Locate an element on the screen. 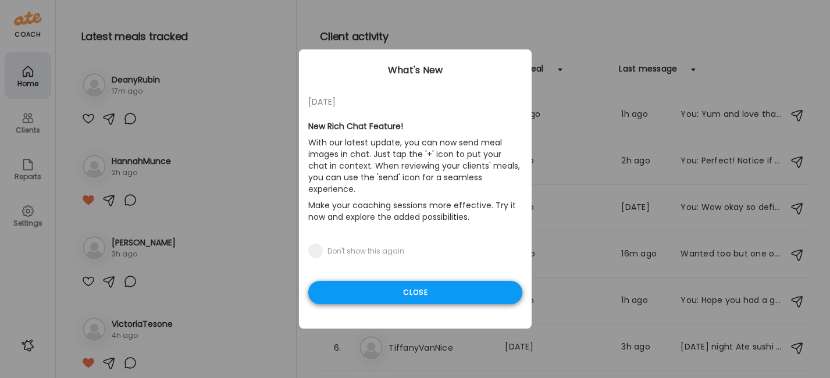  p: With our latest update, you can now send meal images in chat. Just tap the '+' icon to put your c... is located at coordinates (415, 166).